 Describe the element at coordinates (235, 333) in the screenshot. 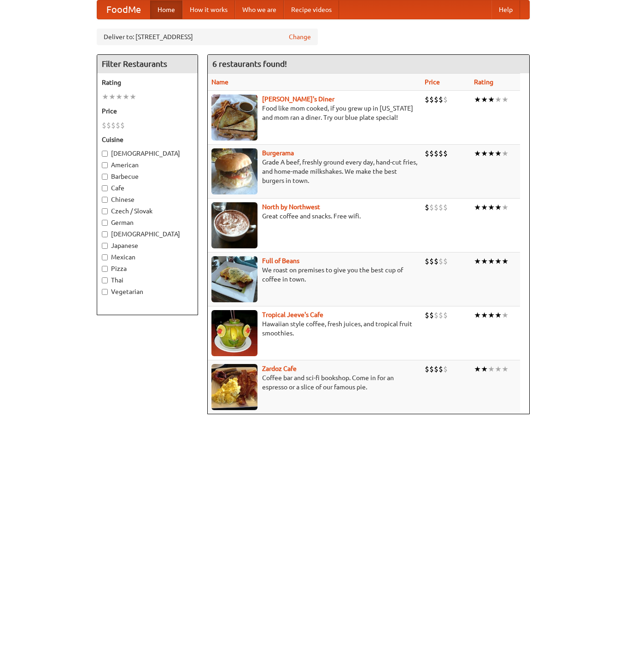

I see `img: jeeves.jpg` at that location.